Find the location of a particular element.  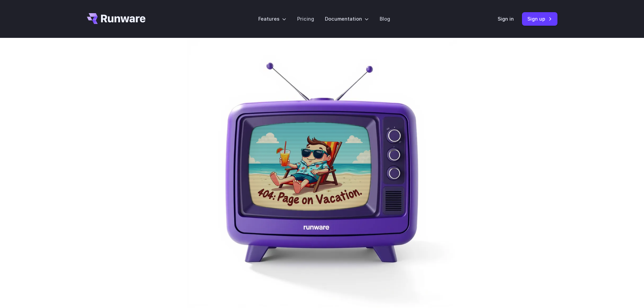

a: Sign up is located at coordinates (539, 18).